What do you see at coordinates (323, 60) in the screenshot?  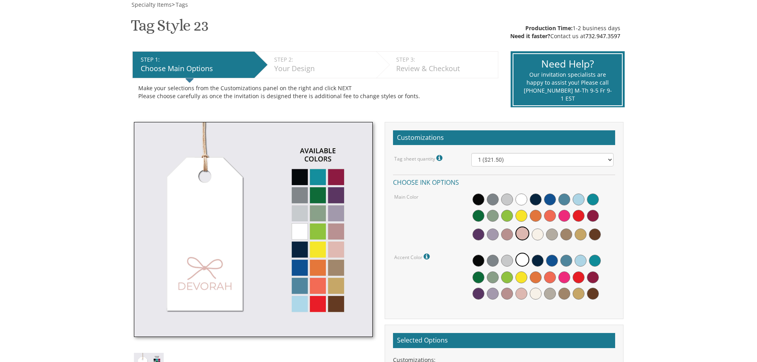 I see `div: STEP 2:` at bounding box center [323, 60].